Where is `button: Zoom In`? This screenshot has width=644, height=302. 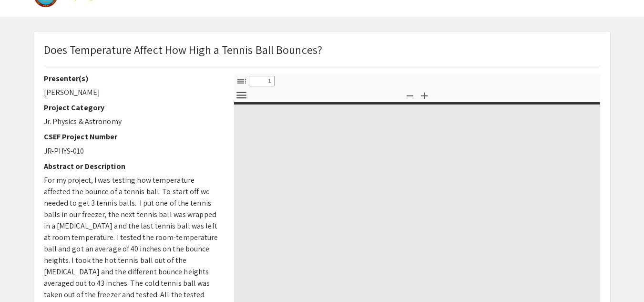 button: Zoom In is located at coordinates (424, 95).